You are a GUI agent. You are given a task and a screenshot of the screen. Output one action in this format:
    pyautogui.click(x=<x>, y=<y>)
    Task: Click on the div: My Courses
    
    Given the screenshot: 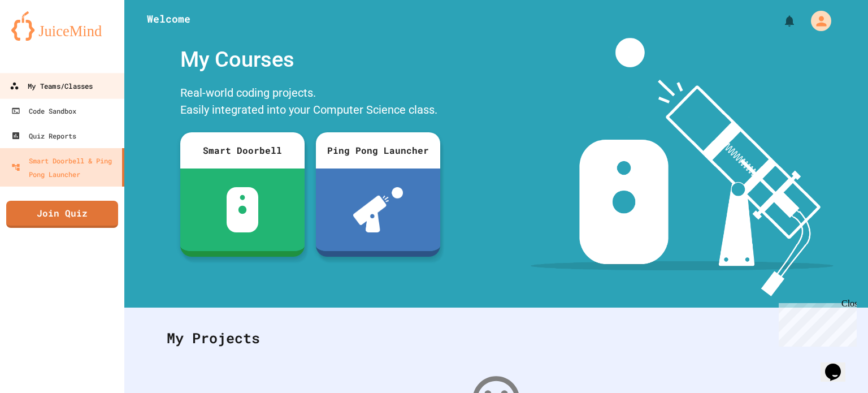 What is the action you would take?
    pyautogui.click(x=311, y=59)
    